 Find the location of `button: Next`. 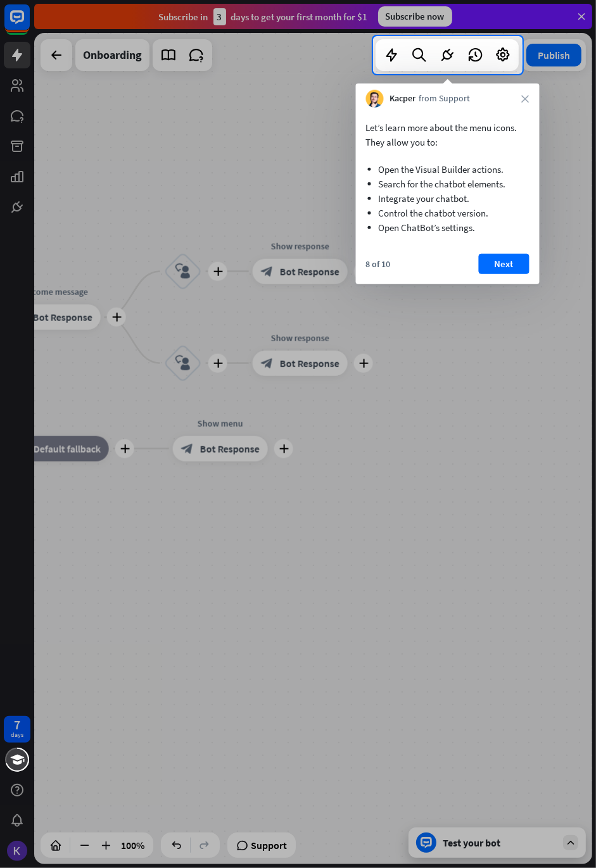

button: Next is located at coordinates (505, 264).